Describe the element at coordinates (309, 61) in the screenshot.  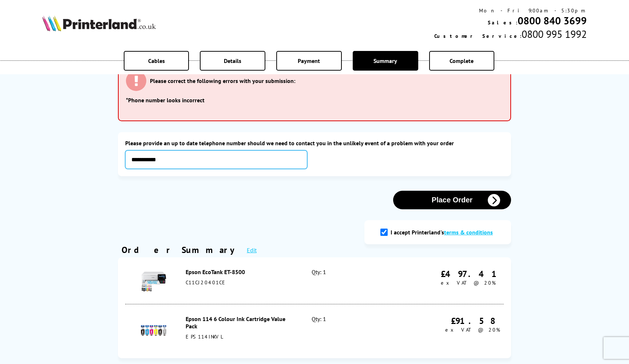
I see `span: Payment` at that location.